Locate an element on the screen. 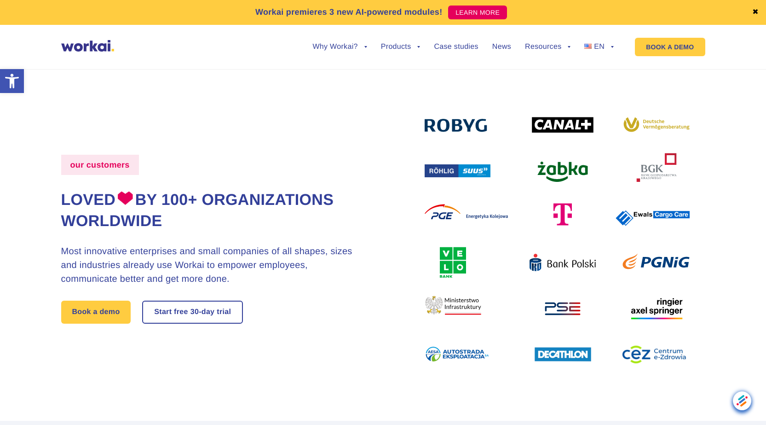 The height and width of the screenshot is (425, 766). a: Start free30-daytrial is located at coordinates (192, 312).